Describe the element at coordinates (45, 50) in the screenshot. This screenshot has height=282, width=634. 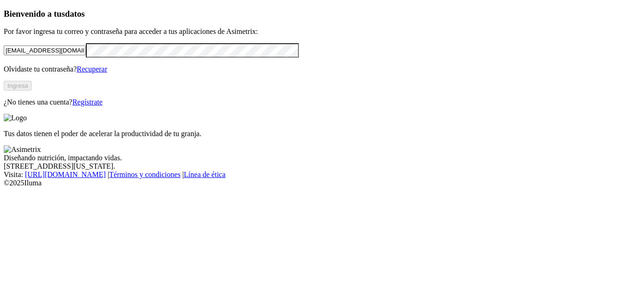
I see `input: Tu correo` at that location.